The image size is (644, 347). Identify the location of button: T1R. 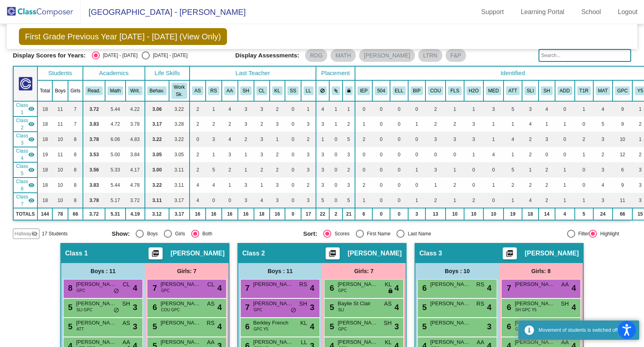
(584, 91).